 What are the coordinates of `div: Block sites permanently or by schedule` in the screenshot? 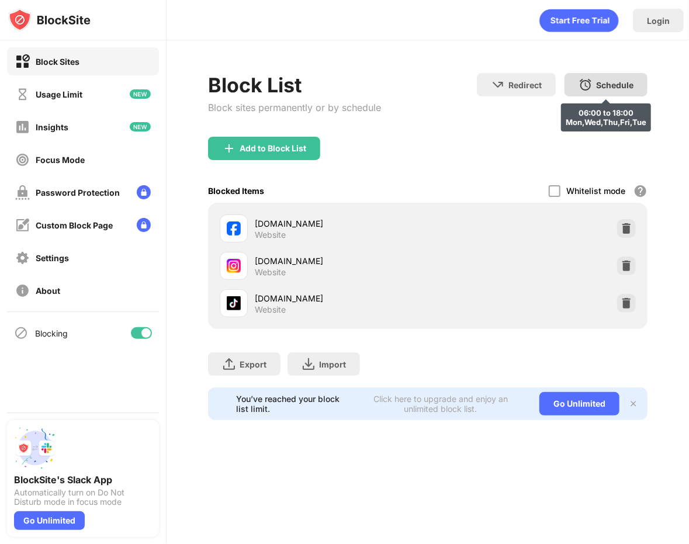 It's located at (294, 107).